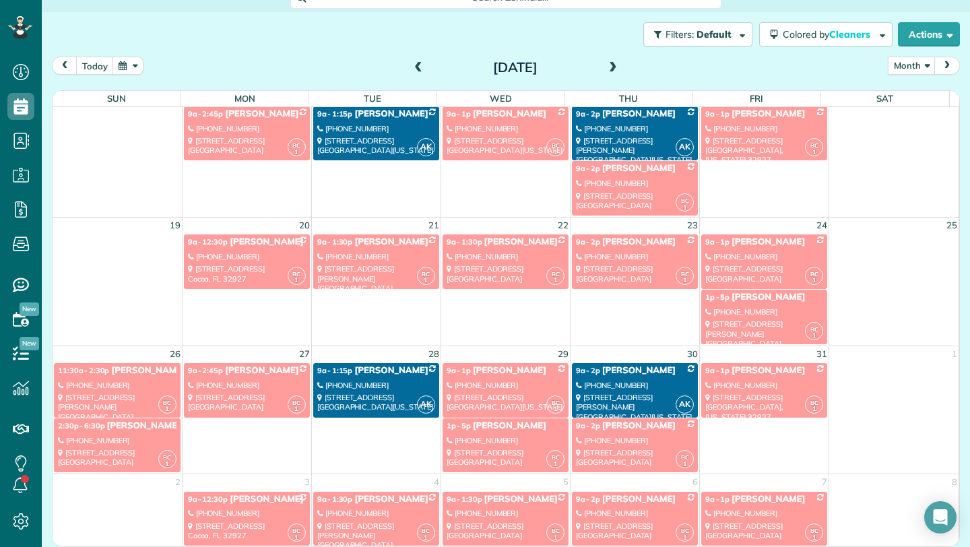 This screenshot has height=547, width=970. Describe the element at coordinates (692, 225) in the screenshot. I see `a: 23` at that location.